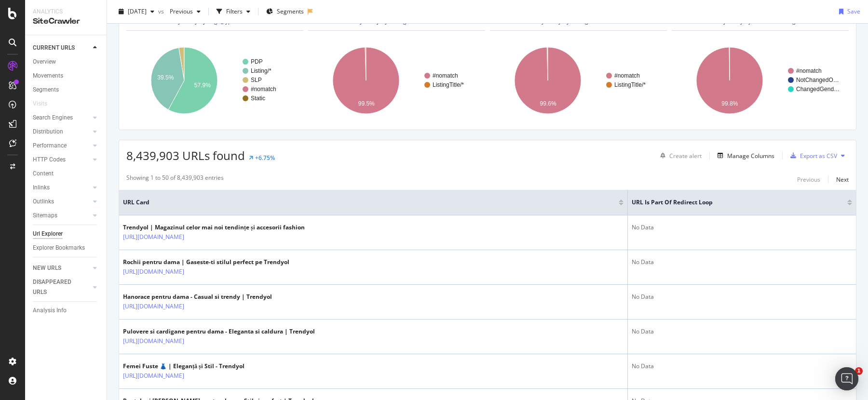  What do you see at coordinates (233, 11) in the screenshot?
I see `button: Filters` at bounding box center [233, 11].